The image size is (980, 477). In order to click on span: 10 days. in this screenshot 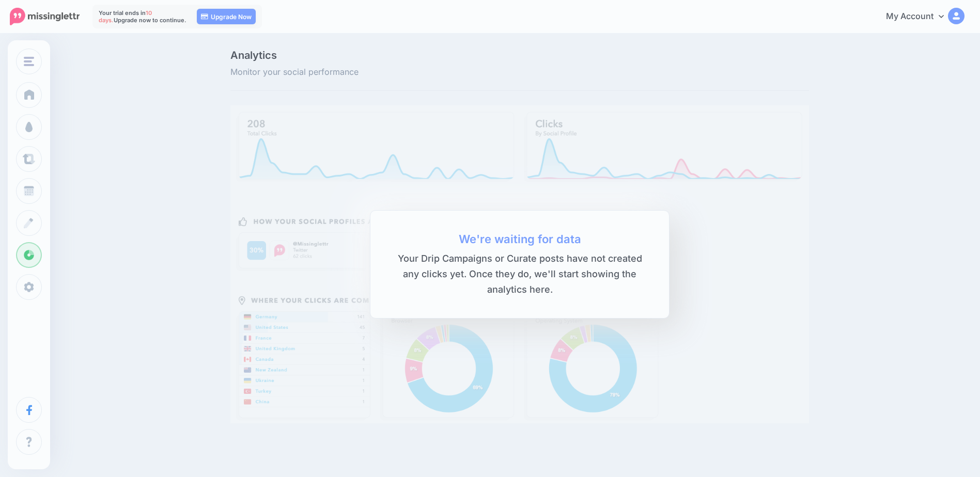, I will do `click(125, 16)`.